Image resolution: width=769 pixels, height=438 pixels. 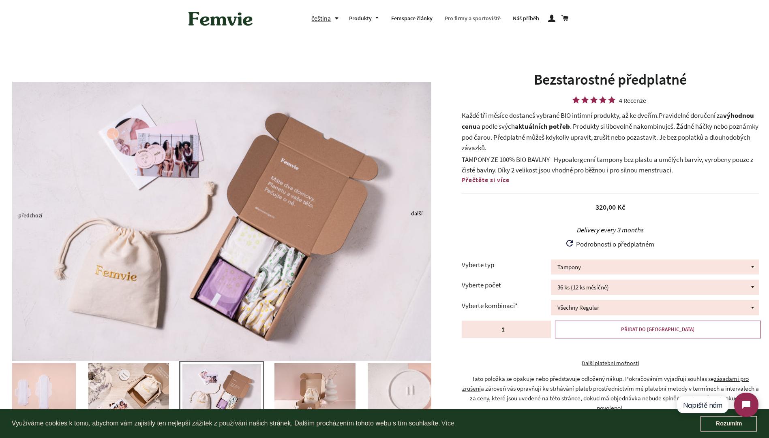 What do you see at coordinates (33, 19) in the screenshot?
I see `span: Napiště nám` at bounding box center [33, 19].